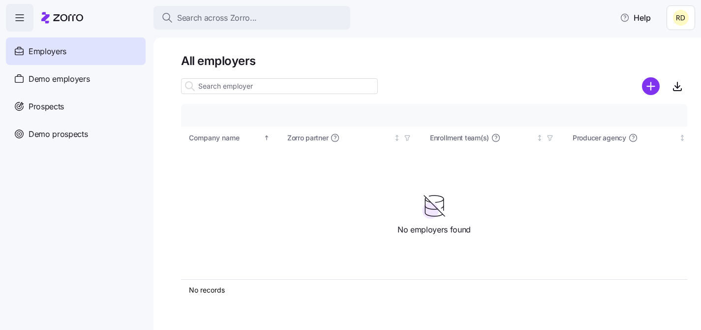  Describe the element at coordinates (59, 79) in the screenshot. I see `span: Demo employers` at that location.